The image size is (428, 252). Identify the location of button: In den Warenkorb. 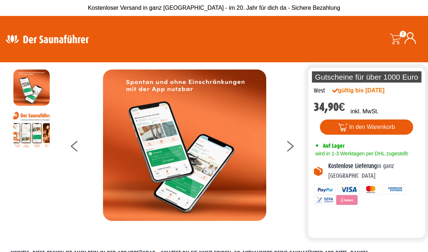
(366, 127).